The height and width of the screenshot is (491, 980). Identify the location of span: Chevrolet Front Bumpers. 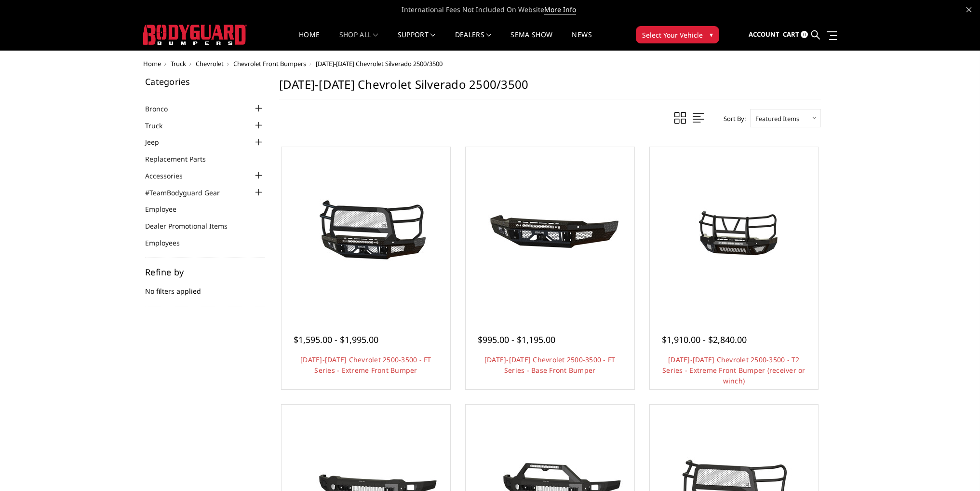
(270, 64).